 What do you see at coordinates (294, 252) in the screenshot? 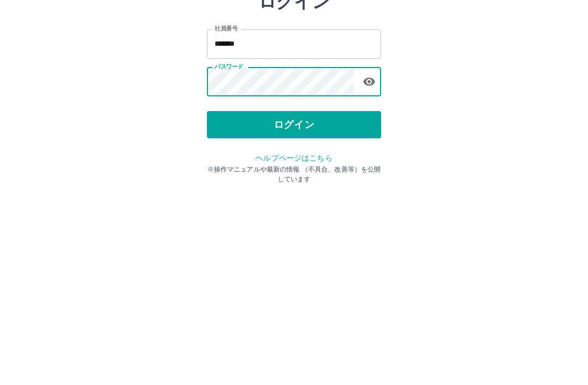
I see `p: ※操作マニュアルや最新の情報 （不具合、改善等）を公開しています` at bounding box center [294, 252].